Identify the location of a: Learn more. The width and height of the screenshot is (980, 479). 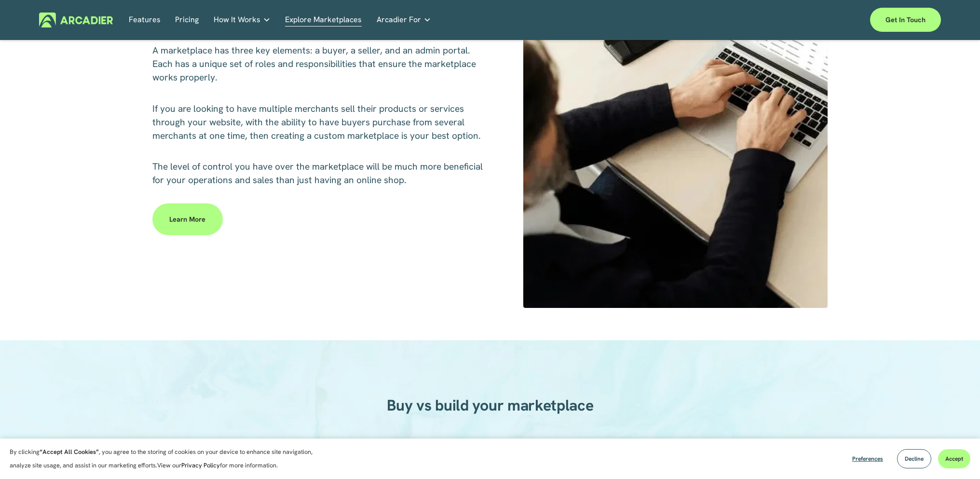
(187, 219).